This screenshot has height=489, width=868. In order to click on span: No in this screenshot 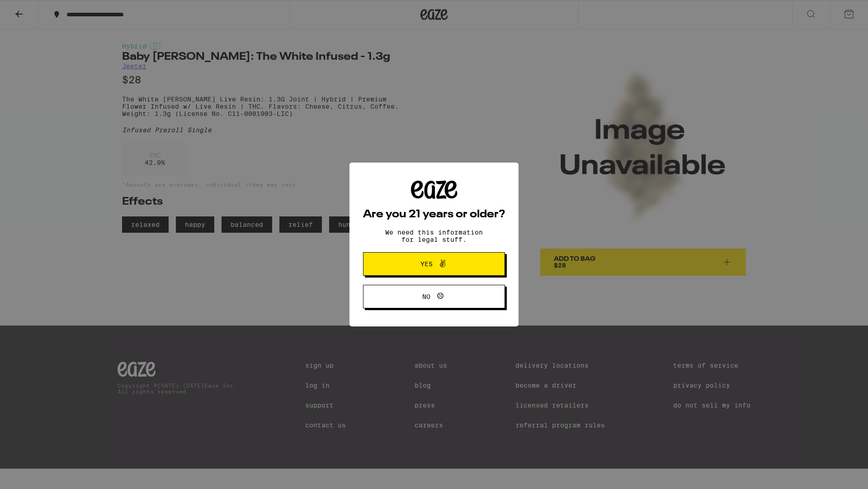, I will do `click(427, 297)`.